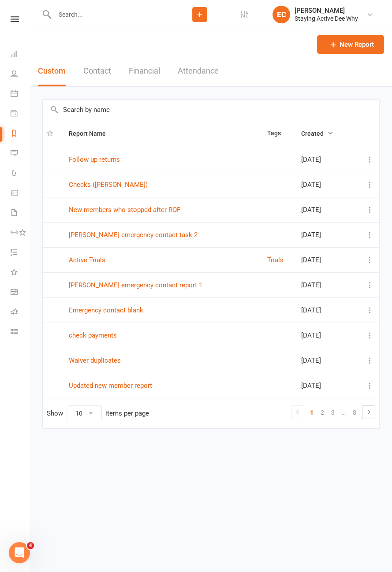 Image resolution: width=392 pixels, height=572 pixels. I want to click on a: People, so click(20, 74).